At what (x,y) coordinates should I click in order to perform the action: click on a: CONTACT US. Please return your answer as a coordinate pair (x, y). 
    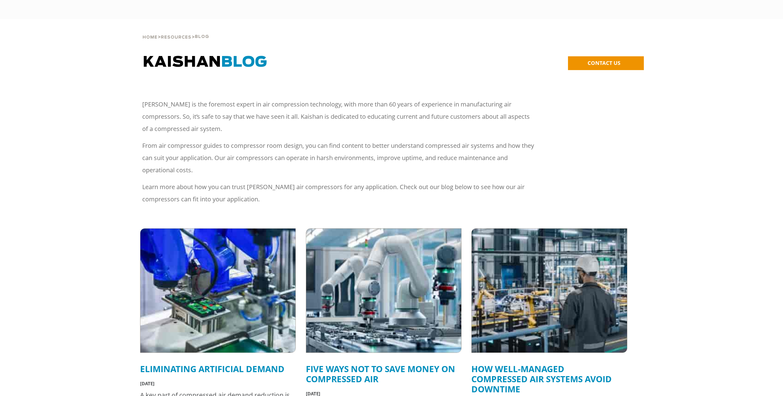
    Looking at the image, I should click on (606, 63).